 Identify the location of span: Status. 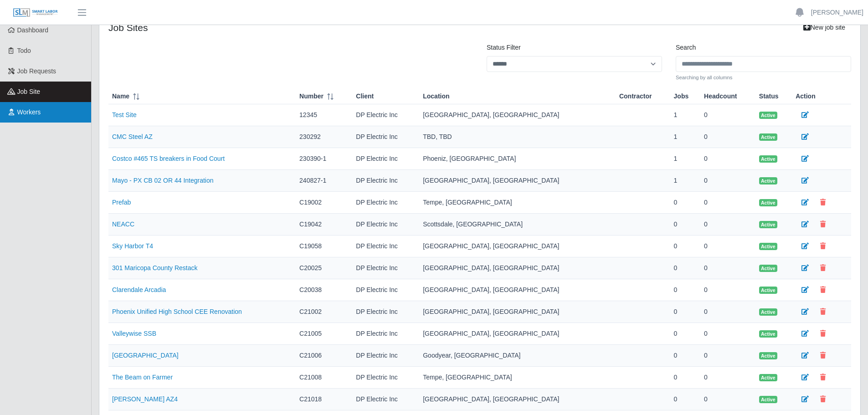
(769, 96).